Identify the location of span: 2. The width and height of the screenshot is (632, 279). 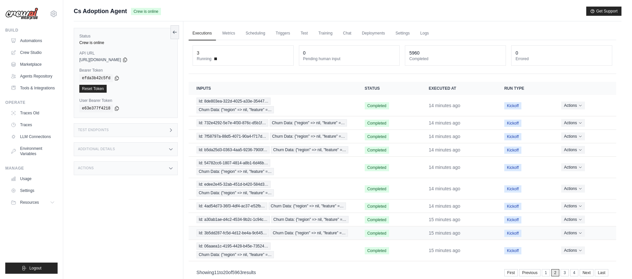
(555, 273).